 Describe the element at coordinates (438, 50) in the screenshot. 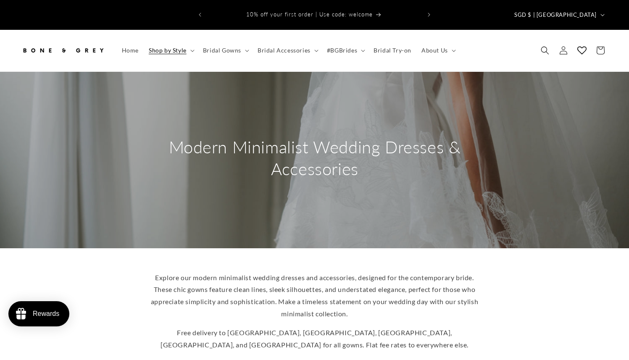

I see `summary: About Us` at that location.